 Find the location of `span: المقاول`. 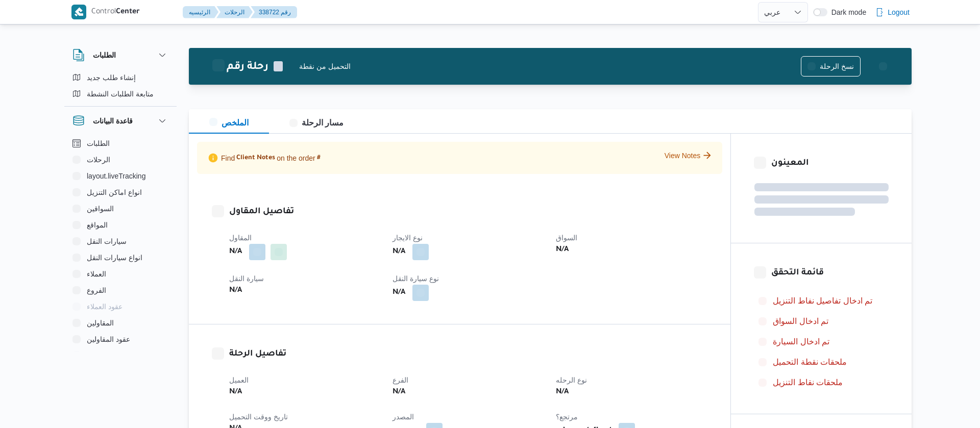

span: المقاول is located at coordinates (240, 238).